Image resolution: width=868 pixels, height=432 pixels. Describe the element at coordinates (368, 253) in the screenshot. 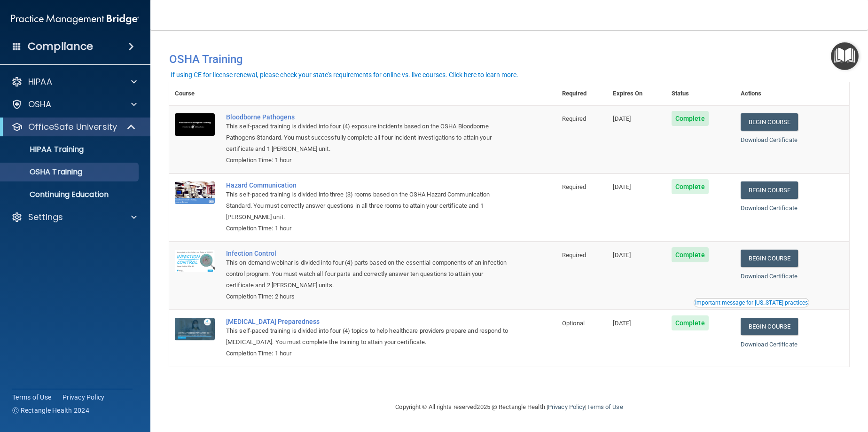

I see `div: Infection Control` at that location.